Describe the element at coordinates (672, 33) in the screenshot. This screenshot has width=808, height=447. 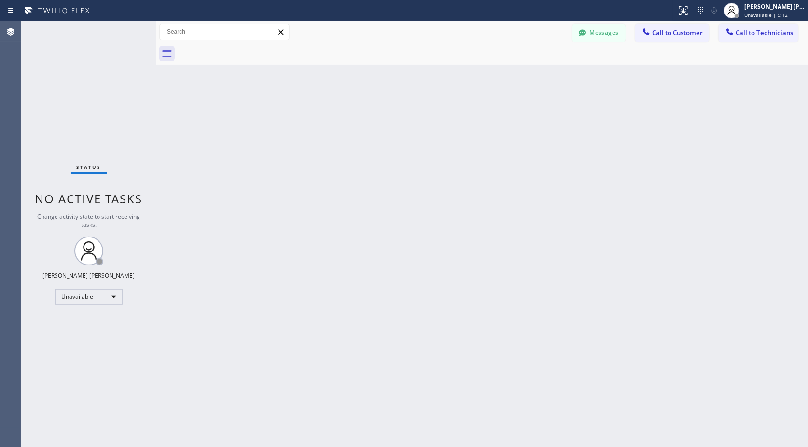
I see `button: Call to Customer` at that location.